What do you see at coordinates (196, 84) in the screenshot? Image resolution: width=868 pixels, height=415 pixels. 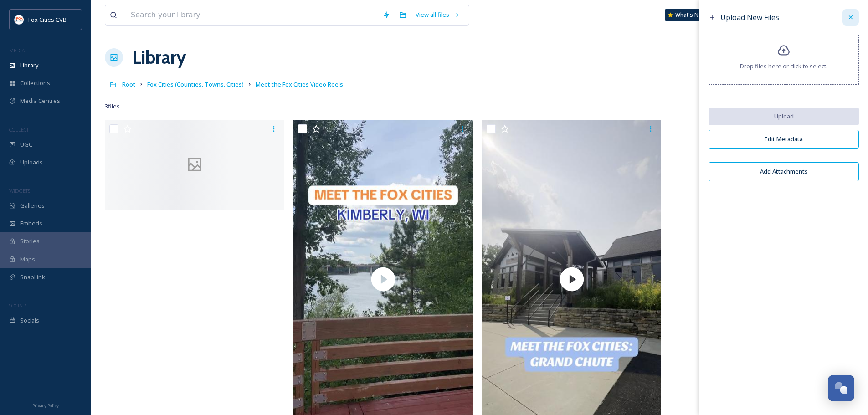 I see `span: Fox Cities (Counties, Towns, Cities)` at bounding box center [196, 84].